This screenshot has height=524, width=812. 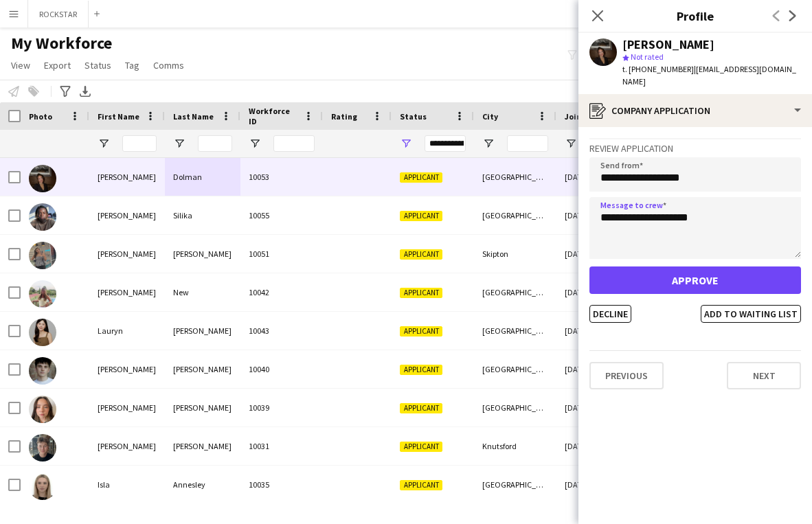 I want to click on span: Export, so click(x=57, y=65).